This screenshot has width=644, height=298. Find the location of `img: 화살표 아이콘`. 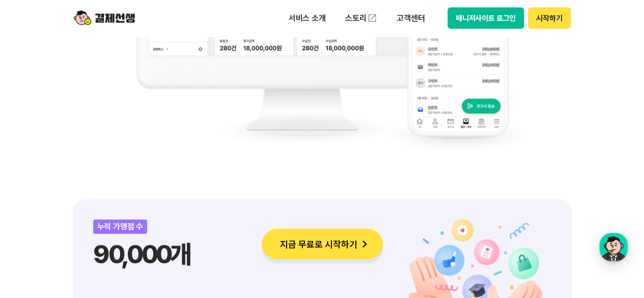

img: 화살표 아이콘 is located at coordinates (364, 244).